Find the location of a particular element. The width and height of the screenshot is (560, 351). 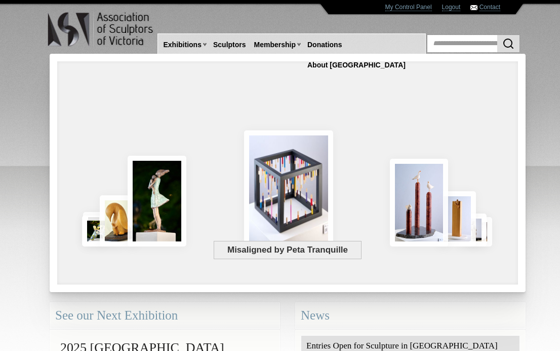

img: Contact ASV is located at coordinates (474, 8).